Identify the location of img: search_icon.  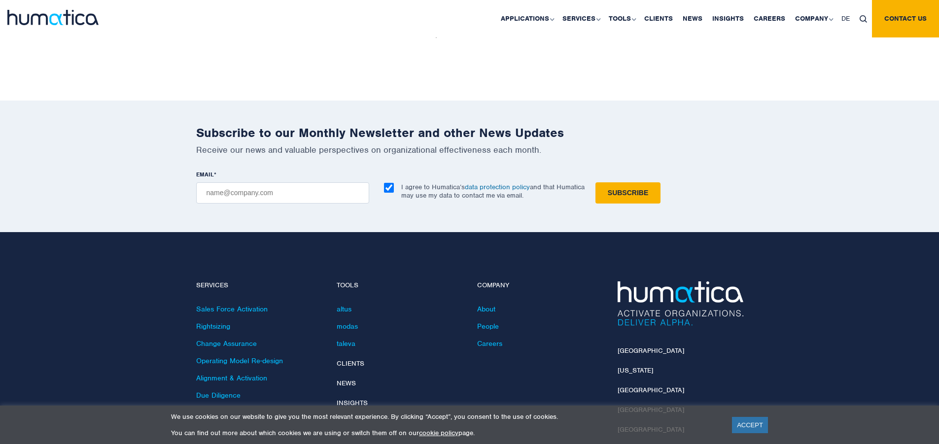
(864, 19).